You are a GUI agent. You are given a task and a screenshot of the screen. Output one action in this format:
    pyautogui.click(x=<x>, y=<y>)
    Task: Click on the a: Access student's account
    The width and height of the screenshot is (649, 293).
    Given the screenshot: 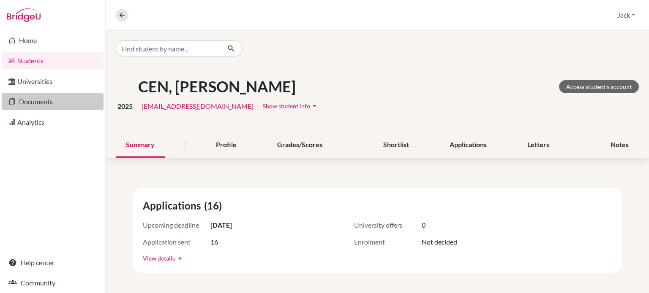 What is the action you would take?
    pyautogui.click(x=598, y=87)
    